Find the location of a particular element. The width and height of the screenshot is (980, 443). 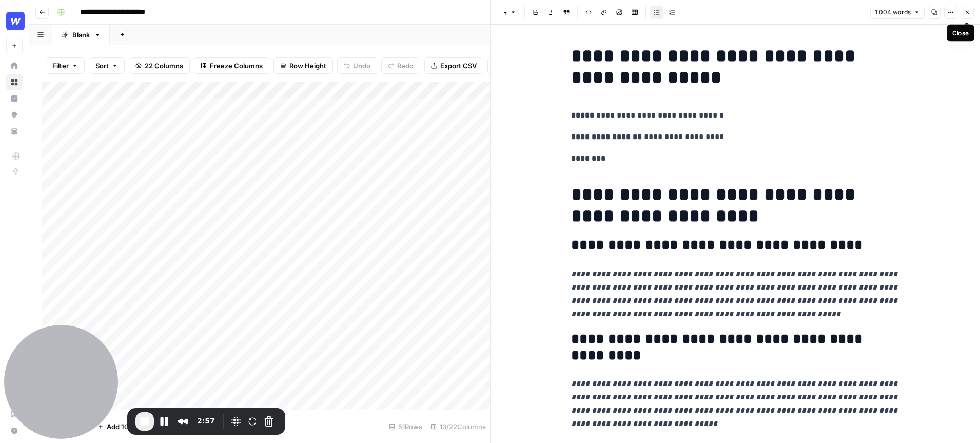

img: Webflow Logo is located at coordinates (15, 21).